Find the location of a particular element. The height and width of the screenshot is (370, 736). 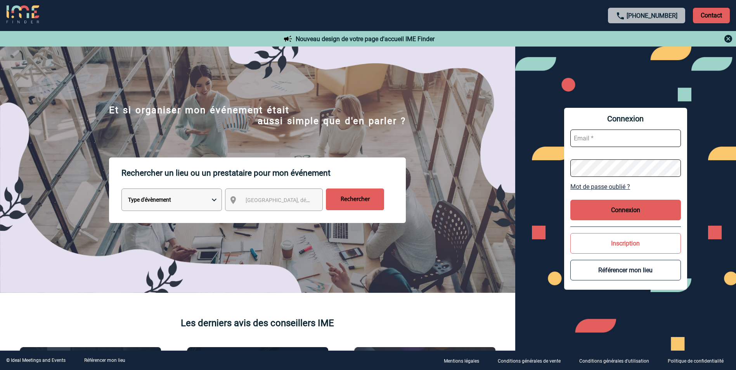

input: Email * is located at coordinates (625, 138).